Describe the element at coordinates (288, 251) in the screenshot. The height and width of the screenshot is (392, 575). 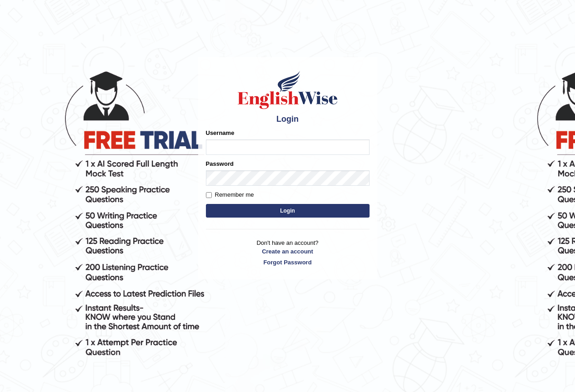
I see `a: Create an account` at that location.